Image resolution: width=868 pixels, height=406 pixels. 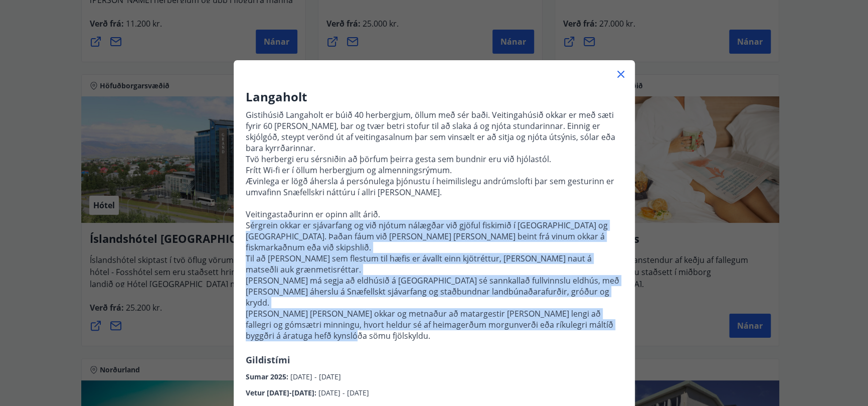 I want to click on p: Veitingastaðurinn er opinn allt árið., so click(x=434, y=214).